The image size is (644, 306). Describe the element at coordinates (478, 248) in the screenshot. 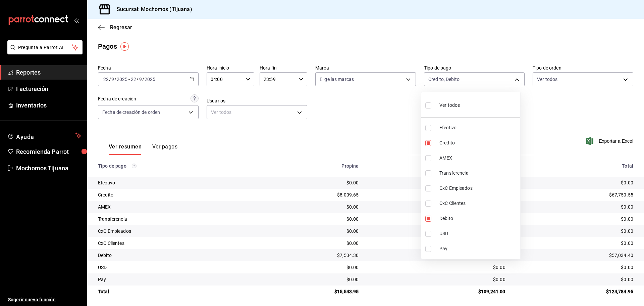

I see `span: Pay` at that location.